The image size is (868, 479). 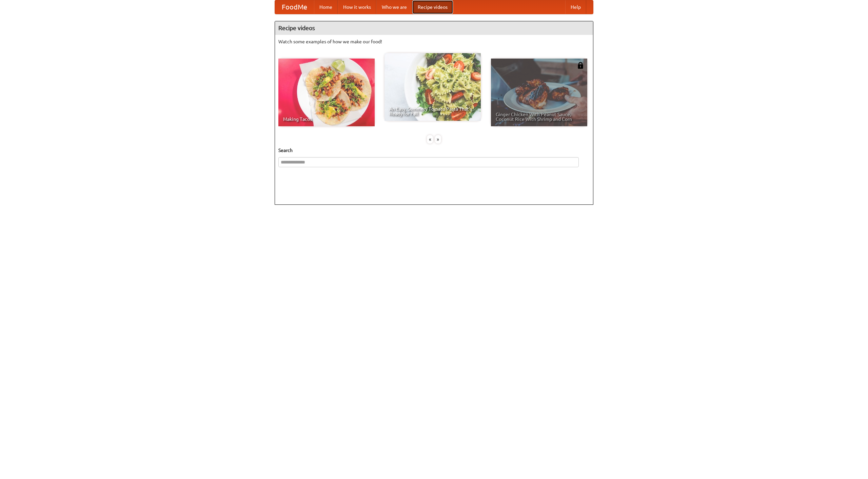 What do you see at coordinates (434, 150) in the screenshot?
I see `h5: Search` at bounding box center [434, 150].